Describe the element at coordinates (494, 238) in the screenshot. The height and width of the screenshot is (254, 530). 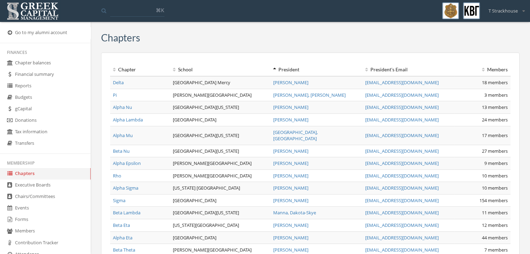
I see `span: 44 members` at that location.